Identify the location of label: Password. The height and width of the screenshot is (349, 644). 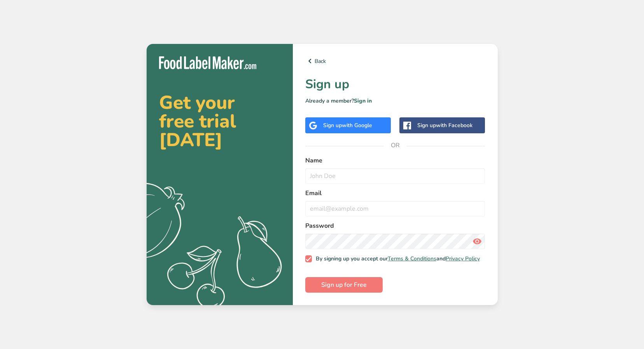
(396, 226).